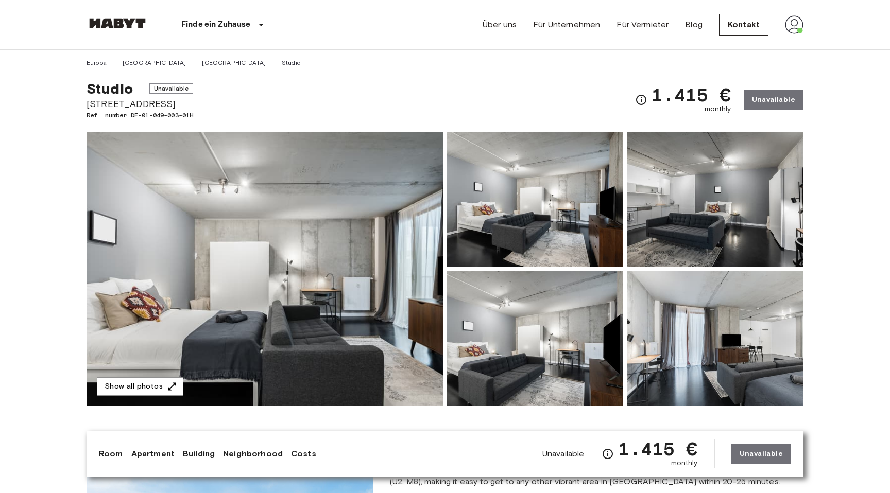 The width and height of the screenshot is (890, 493). I want to click on a: Building, so click(199, 454).